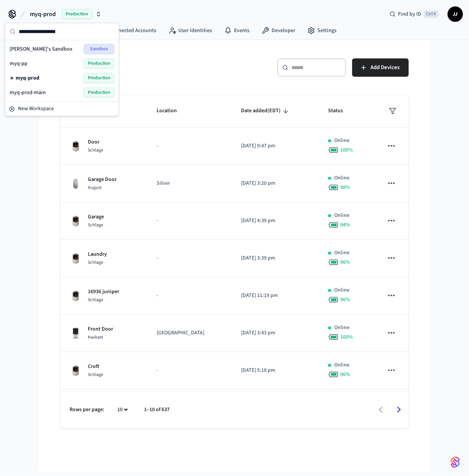  What do you see at coordinates (431, 14) in the screenshot?
I see `span: Ctrl K` at bounding box center [431, 14].